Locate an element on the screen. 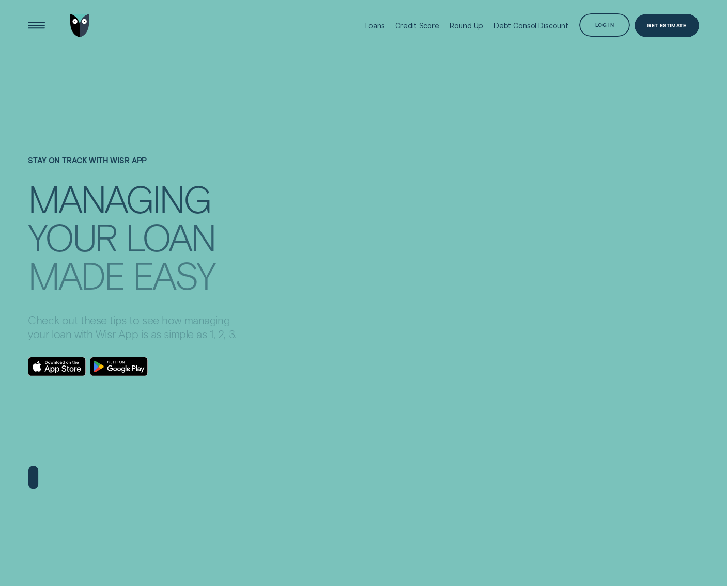 Image resolution: width=727 pixels, height=588 pixels. div: Round Up is located at coordinates (466, 25).